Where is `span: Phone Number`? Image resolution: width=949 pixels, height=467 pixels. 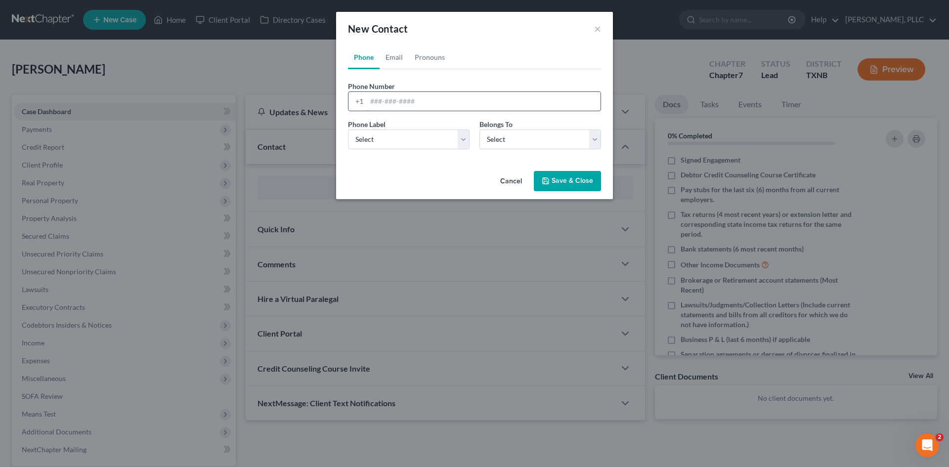 span: Phone Number is located at coordinates (371, 86).